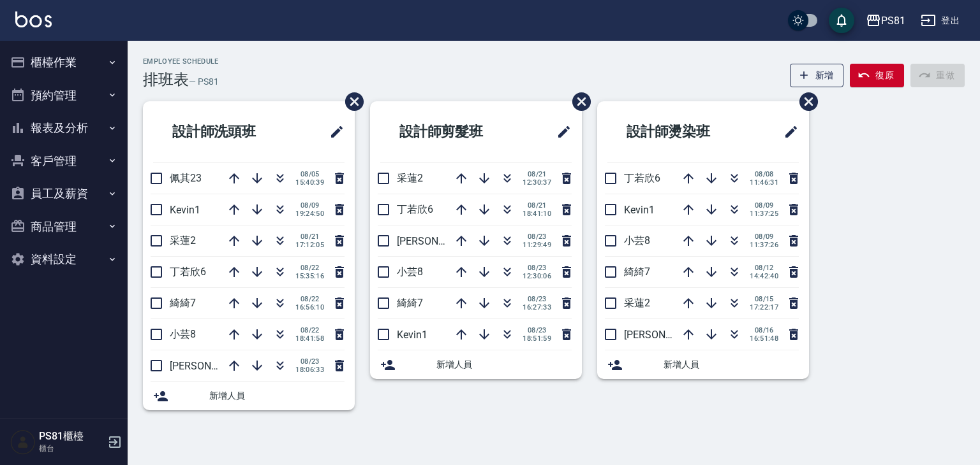  Describe the element at coordinates (536, 214) in the screenshot. I see `span: 18:41:10` at that location.